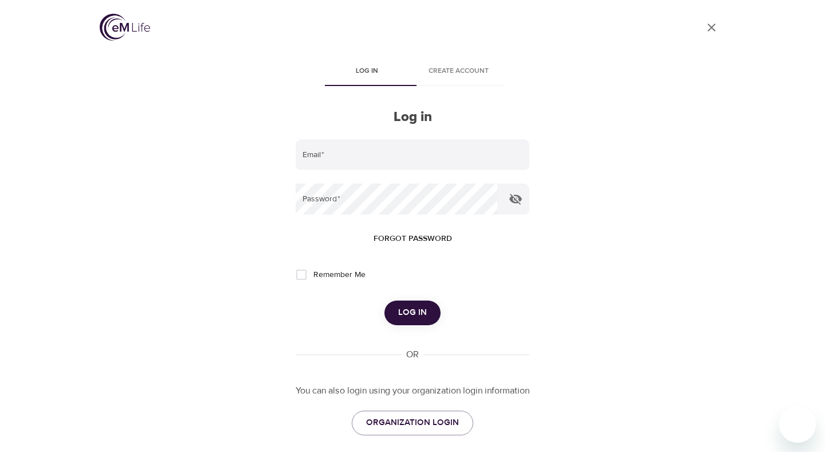 Image resolution: width=825 pixels, height=452 pixels. I want to click on div: OR, so click(413, 354).